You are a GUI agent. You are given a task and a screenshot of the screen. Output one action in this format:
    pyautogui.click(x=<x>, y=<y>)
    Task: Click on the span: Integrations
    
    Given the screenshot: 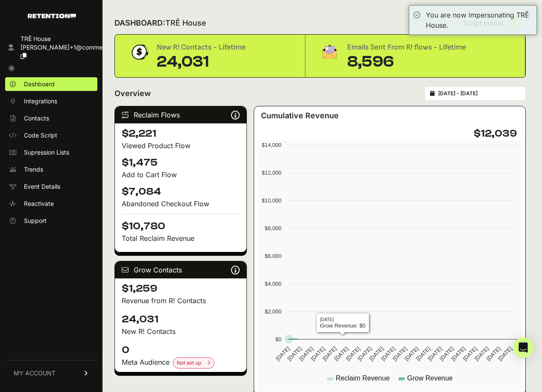 What is the action you would take?
    pyautogui.click(x=40, y=101)
    